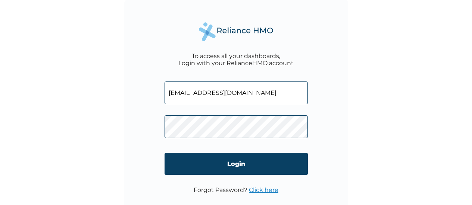 Image resolution: width=472 pixels, height=205 pixels. Describe the element at coordinates (236, 32) in the screenshot. I see `img: Reliance Health's Logo` at that location.